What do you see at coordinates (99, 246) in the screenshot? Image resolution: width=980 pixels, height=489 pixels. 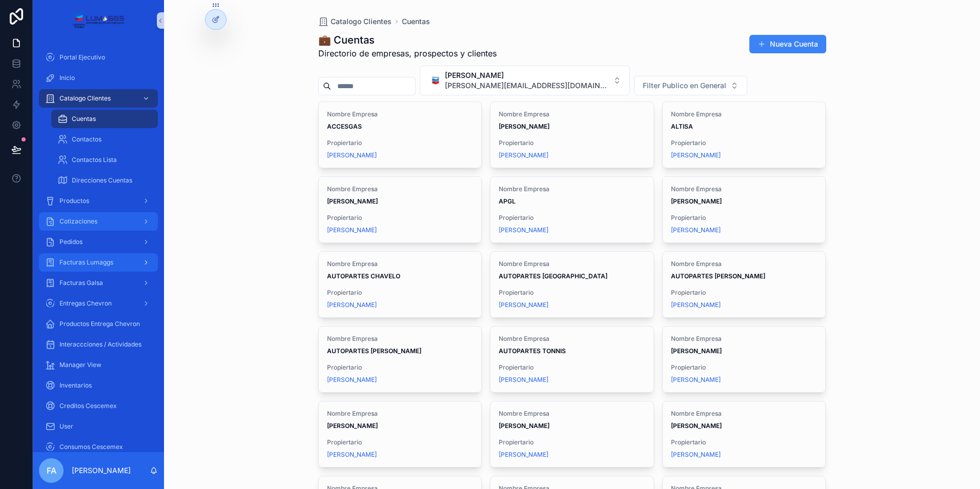 I see `div: scrollable content` at bounding box center [99, 246].